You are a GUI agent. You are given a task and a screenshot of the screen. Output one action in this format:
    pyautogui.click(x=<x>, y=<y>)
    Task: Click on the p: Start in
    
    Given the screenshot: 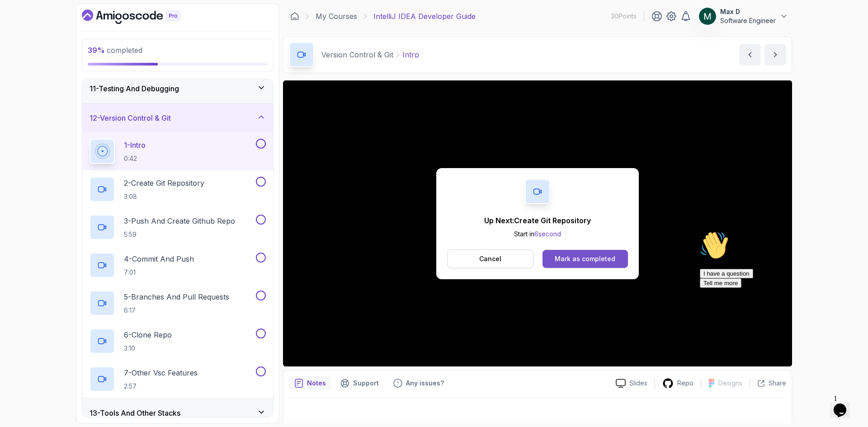 What is the action you would take?
    pyautogui.click(x=538, y=234)
    